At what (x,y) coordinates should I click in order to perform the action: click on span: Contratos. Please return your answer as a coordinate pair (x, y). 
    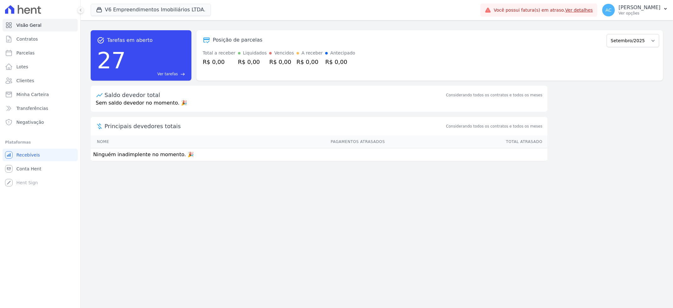
    Looking at the image, I should click on (27, 39).